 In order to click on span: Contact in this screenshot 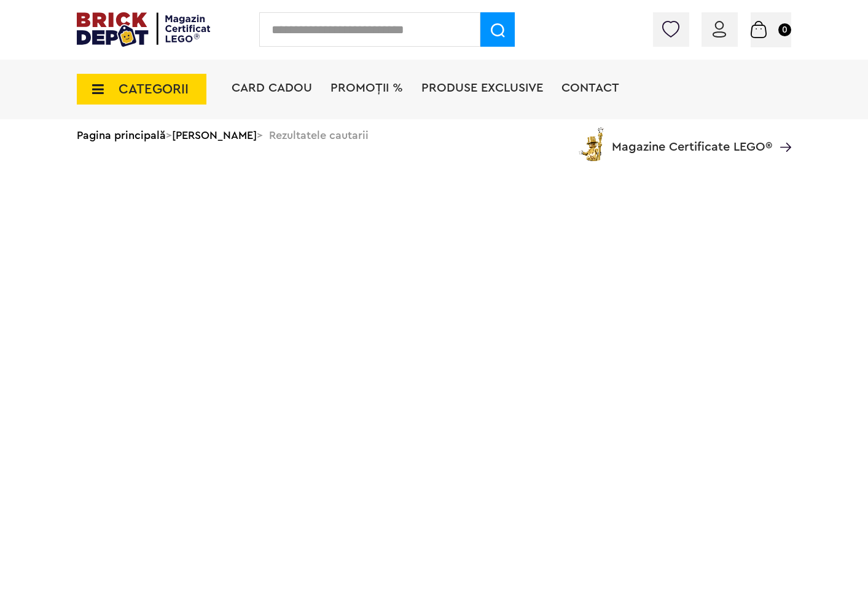, I will do `click(590, 88)`.